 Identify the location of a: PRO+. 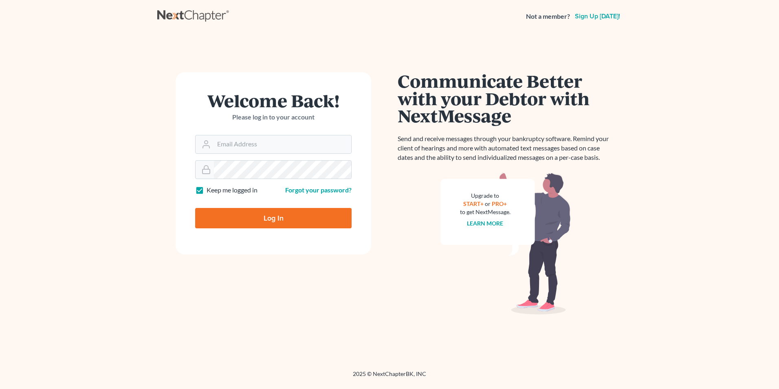
(500, 203).